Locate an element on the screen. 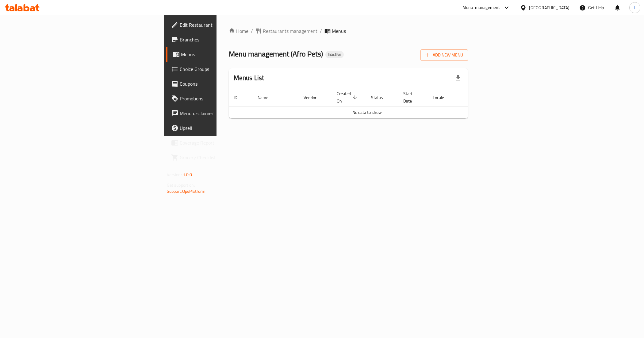  span: Grocery Checklist is located at coordinates (223, 157).